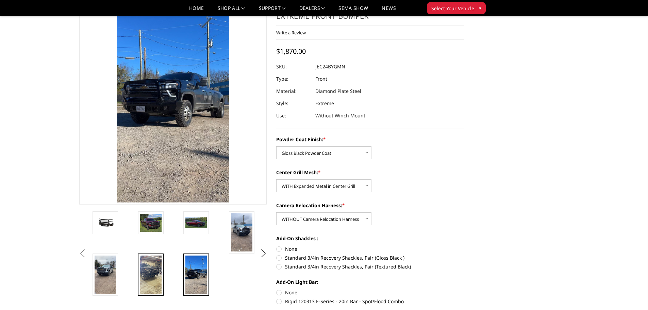  Describe the element at coordinates (263, 253) in the screenshot. I see `button: Next` at that location.